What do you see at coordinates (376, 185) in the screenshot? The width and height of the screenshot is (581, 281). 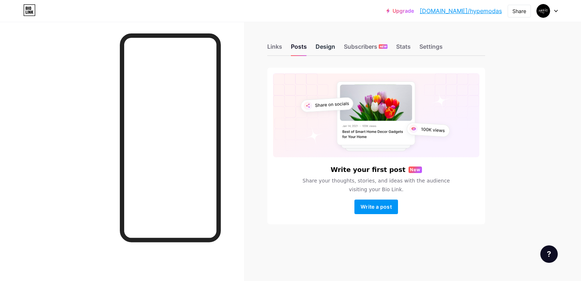 I see `span: Share your thoughts, stories, and ideas with the audience visiting your Bio Link.` at bounding box center [376, 185].